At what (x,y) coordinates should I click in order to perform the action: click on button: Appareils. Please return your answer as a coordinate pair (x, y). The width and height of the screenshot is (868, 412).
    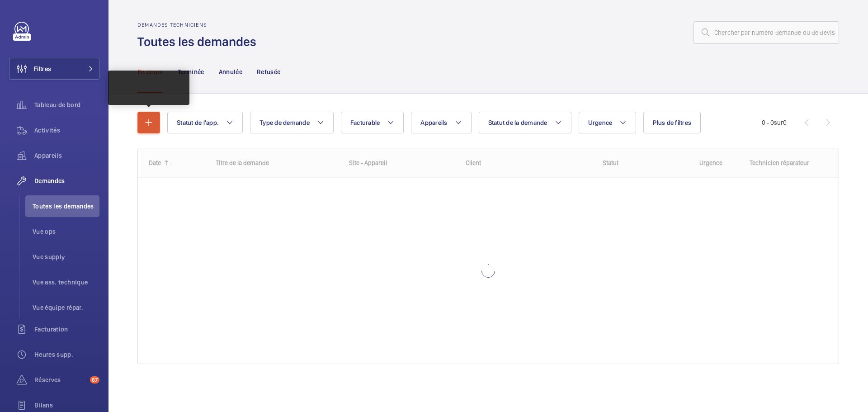
    Looking at the image, I should click on (441, 123).